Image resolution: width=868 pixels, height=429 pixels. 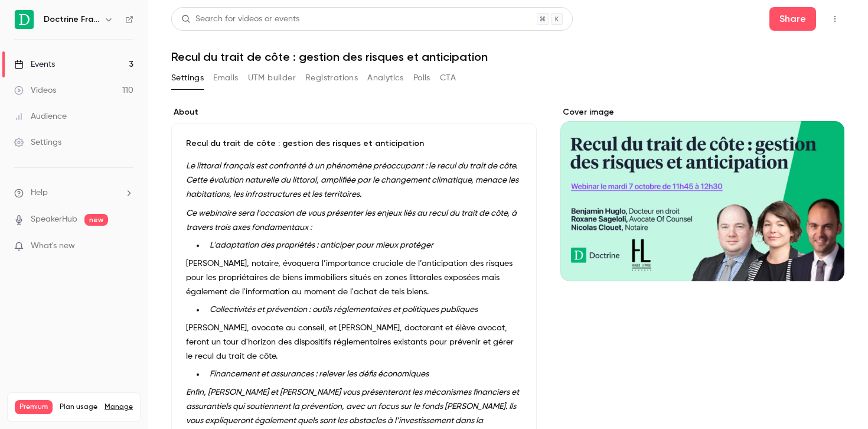 What do you see at coordinates (272, 78) in the screenshot?
I see `button: UTM builder` at bounding box center [272, 78].